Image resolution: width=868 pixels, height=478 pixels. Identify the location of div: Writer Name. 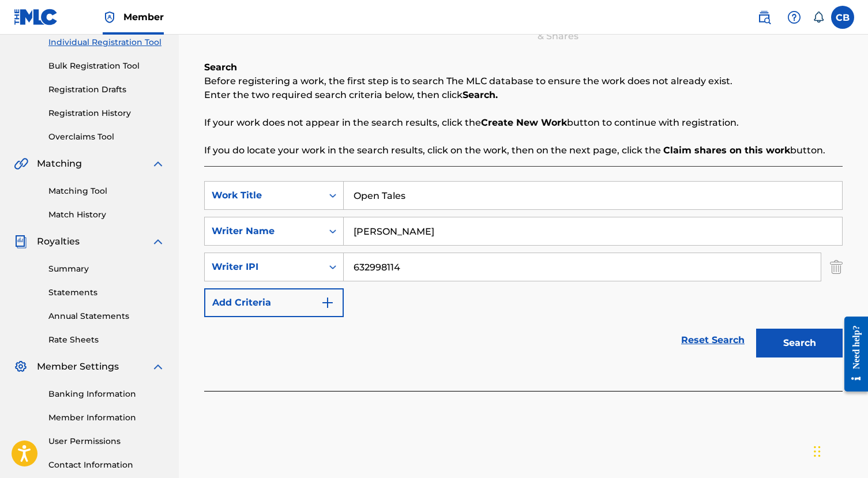
(263, 231).